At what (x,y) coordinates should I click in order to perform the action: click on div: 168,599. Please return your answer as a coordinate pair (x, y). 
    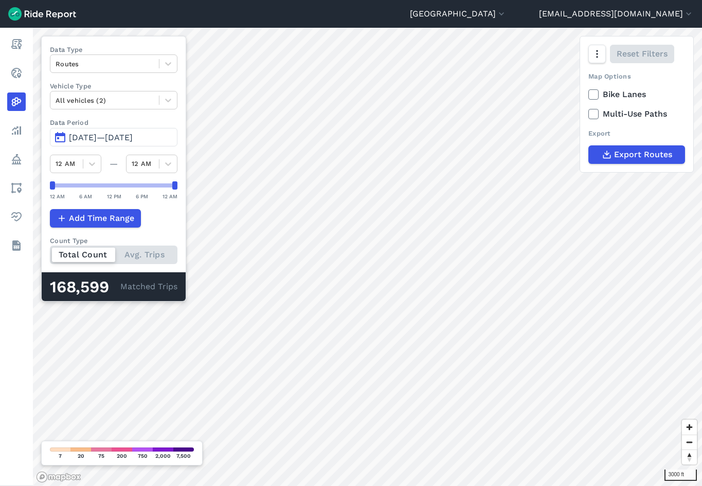
    Looking at the image, I should click on (85, 287).